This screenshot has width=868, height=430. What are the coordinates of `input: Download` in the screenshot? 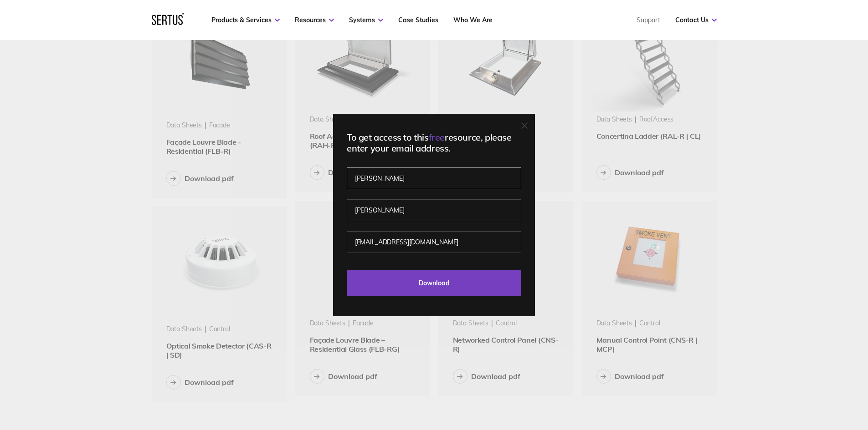 It's located at (434, 283).